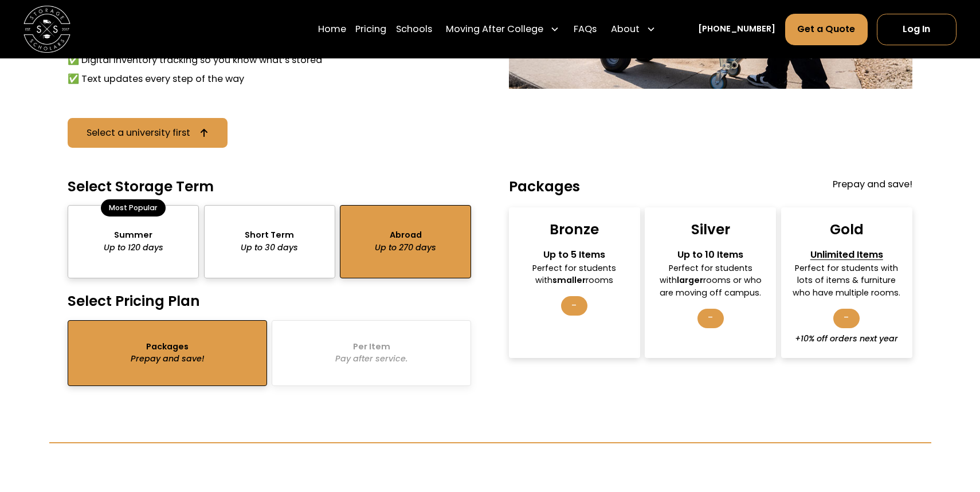 The height and width of the screenshot is (492, 980). Describe the element at coordinates (332, 29) in the screenshot. I see `a: Home` at that location.